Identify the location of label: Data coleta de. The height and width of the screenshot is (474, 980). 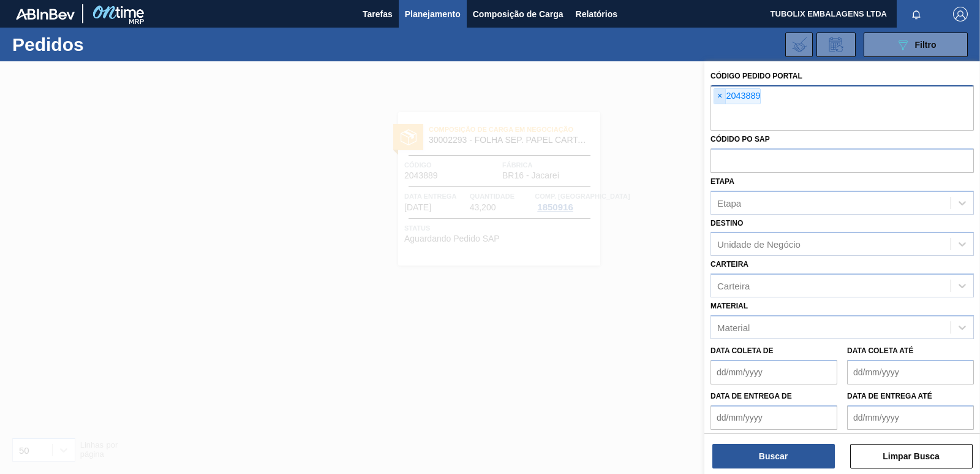
(742, 351).